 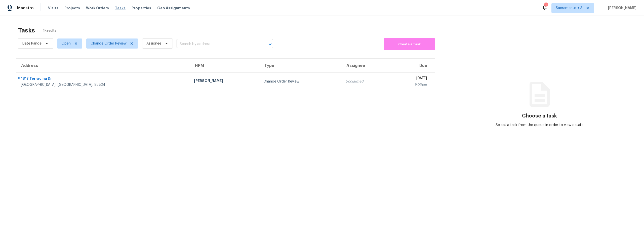 What do you see at coordinates (366, 81) in the screenshot?
I see `div: Unclaimed` at bounding box center [366, 81].